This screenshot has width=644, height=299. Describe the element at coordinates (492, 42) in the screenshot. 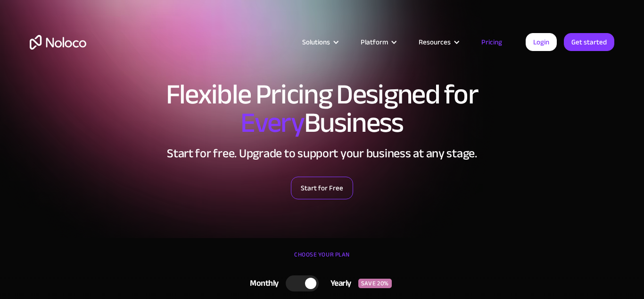

I see `a: Pricing` at that location.